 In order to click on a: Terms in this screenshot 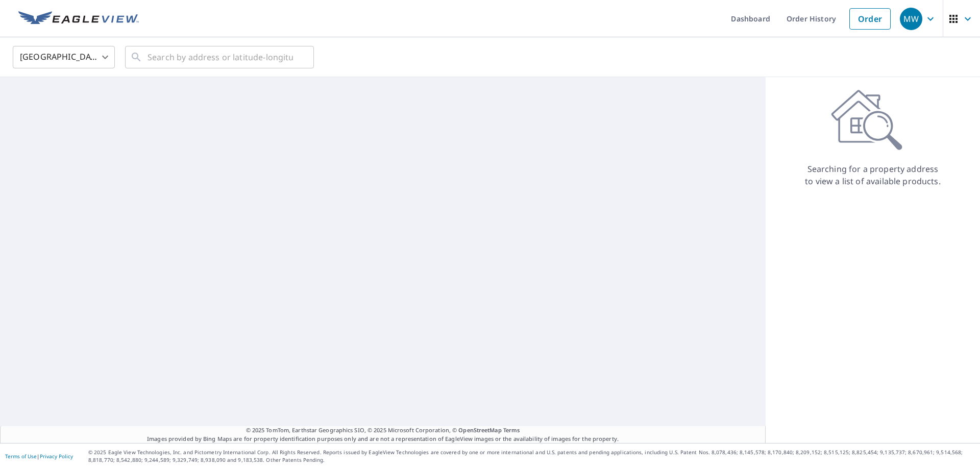, I will do `click(512, 429)`.